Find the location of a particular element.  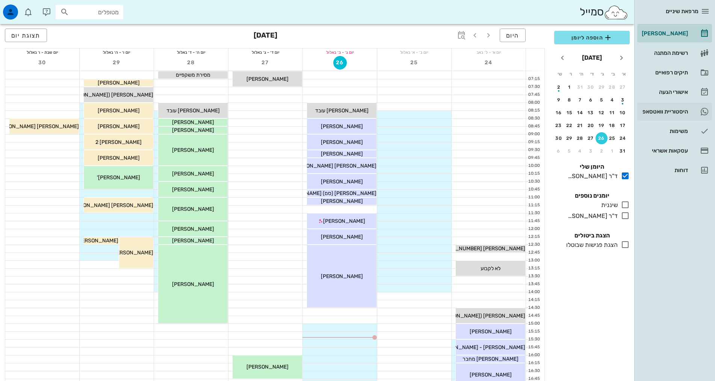

th: ג׳ is located at coordinates (602, 74).